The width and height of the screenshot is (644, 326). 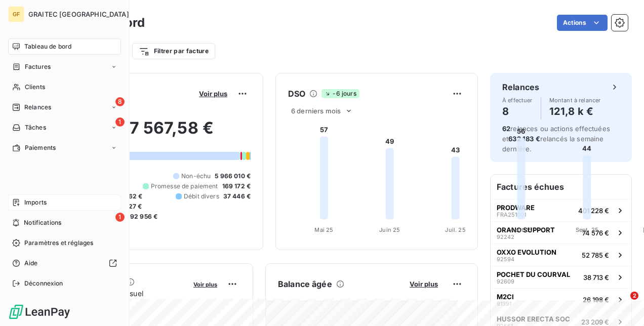 I want to click on h6: Balance âgée, so click(x=305, y=284).